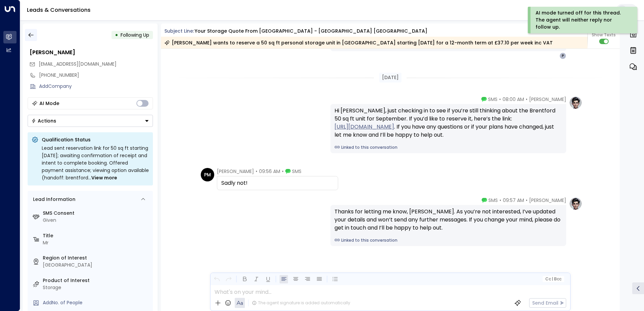  Describe the element at coordinates (553, 279) in the screenshot. I see `button: Cc|Bcc` at that location.